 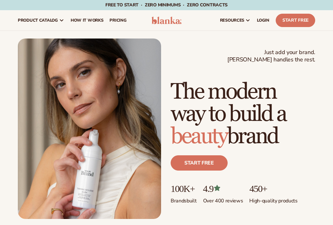 I want to click on p: 4.9, so click(x=223, y=188).